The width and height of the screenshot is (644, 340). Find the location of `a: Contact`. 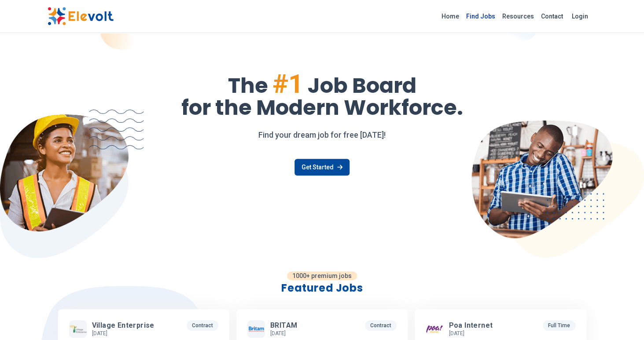

a: Contact is located at coordinates (552, 16).